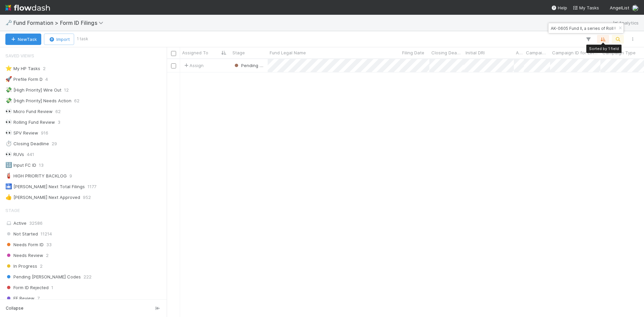  I want to click on input: Search..., so click(583, 28).